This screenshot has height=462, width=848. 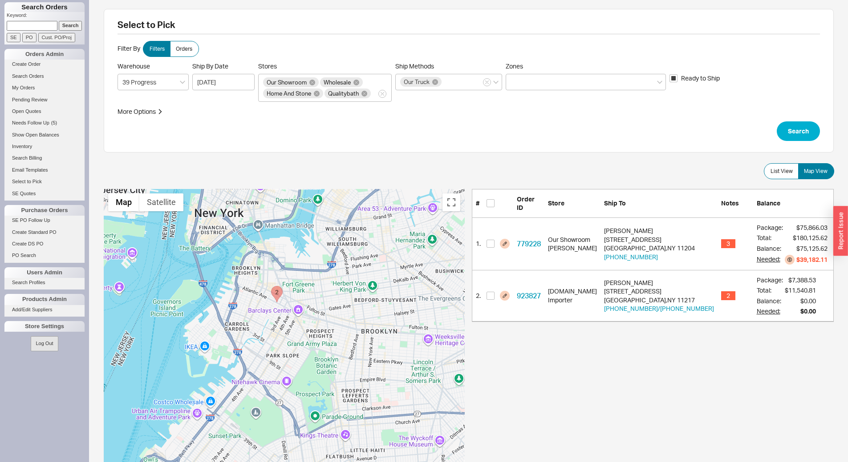 What do you see at coordinates (45, 158) in the screenshot?
I see `a: Search Billing` at bounding box center [45, 158].